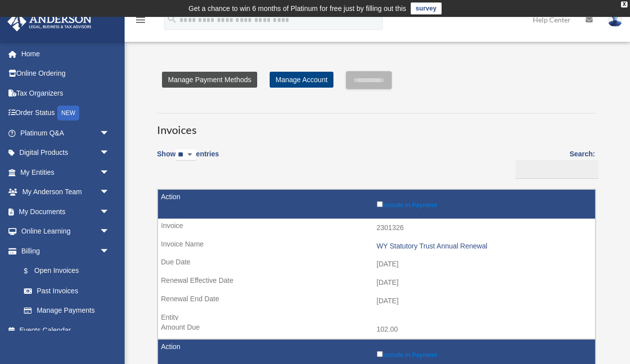  What do you see at coordinates (615, 19) in the screenshot?
I see `img: User Pic` at bounding box center [615, 19].